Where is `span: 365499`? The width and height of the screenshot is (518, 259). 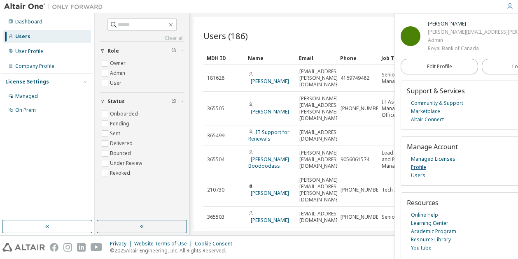 span: 365499 is located at coordinates (216, 136).